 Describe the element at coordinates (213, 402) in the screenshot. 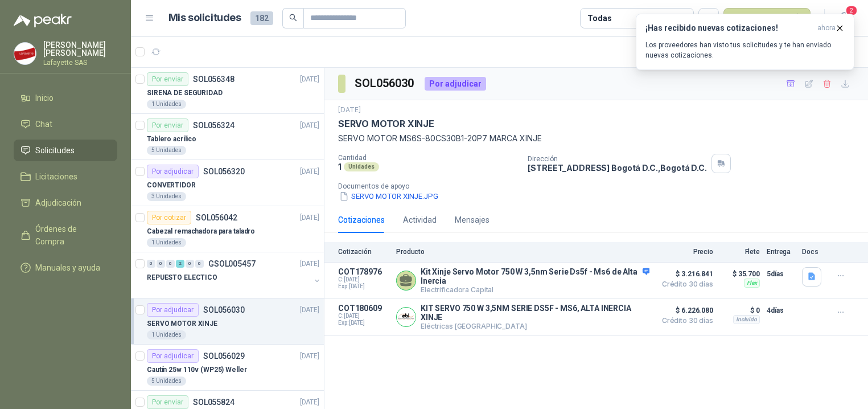

I see `p: SOL055824` at that location.